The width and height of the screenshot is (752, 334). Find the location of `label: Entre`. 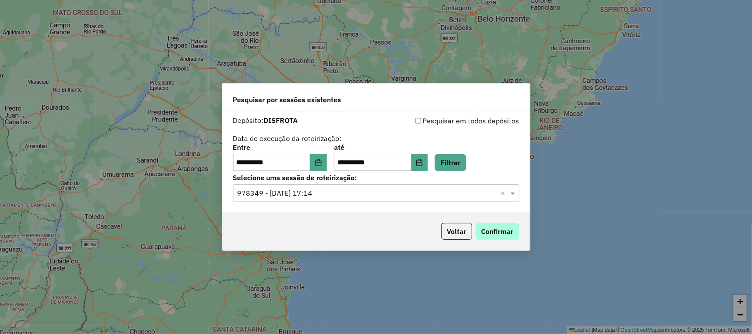

label: Entre is located at coordinates (280, 147).